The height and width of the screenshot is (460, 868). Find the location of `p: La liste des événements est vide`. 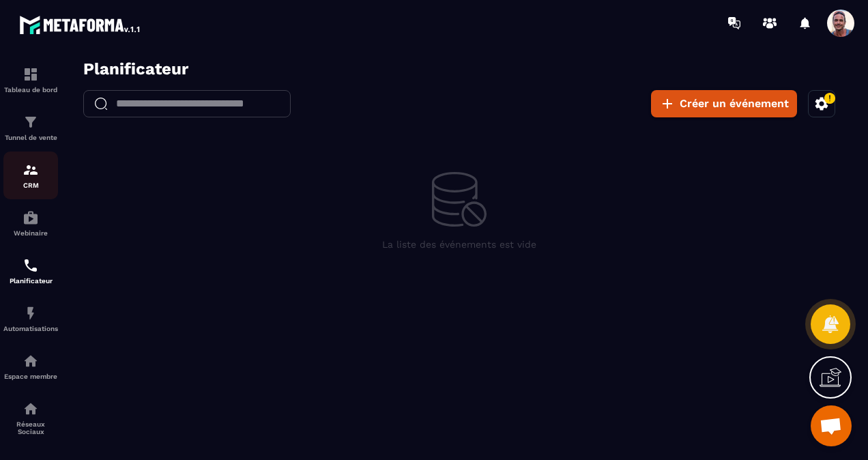

p: La liste des événements est vide is located at coordinates (395, 185).